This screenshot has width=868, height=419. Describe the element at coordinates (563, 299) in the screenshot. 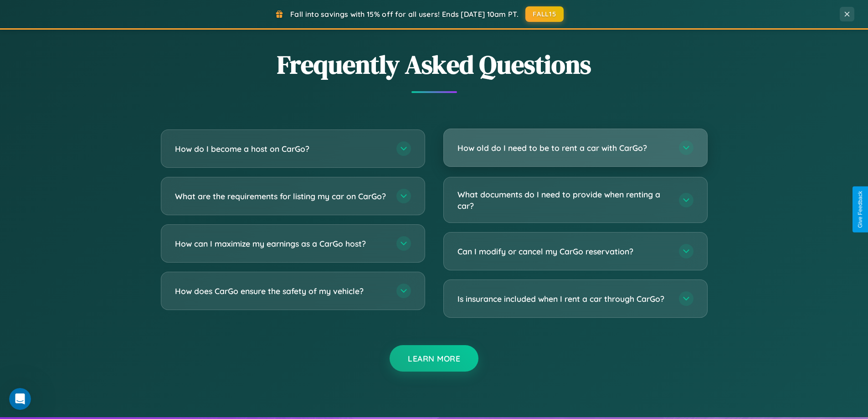

I see `h3: Is insurance included when I rent a car through CarGo?` at that location.